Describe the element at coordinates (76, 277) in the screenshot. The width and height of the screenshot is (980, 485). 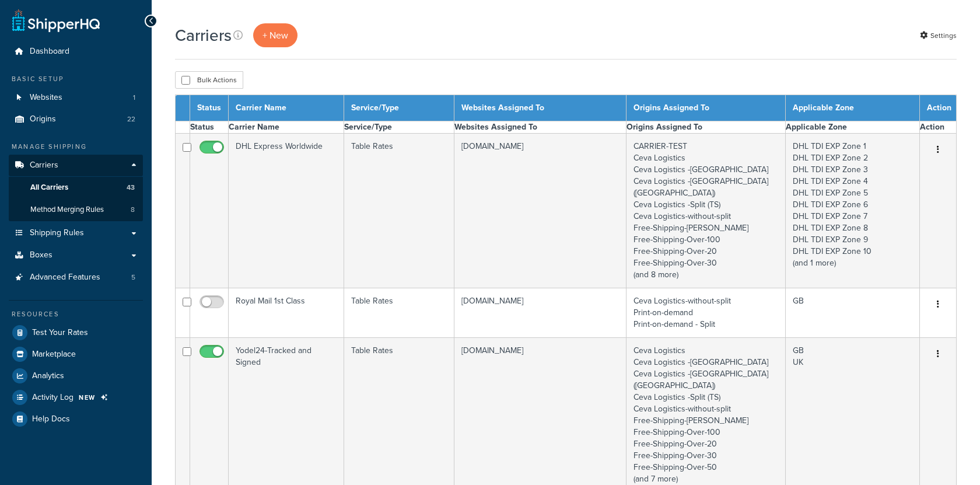
I see `a: Advanced Features 5` at that location.